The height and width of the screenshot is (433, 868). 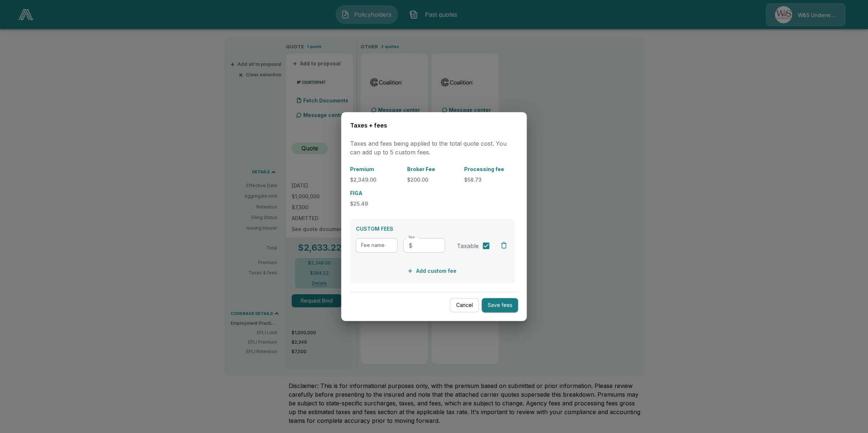 What do you see at coordinates (433, 179) in the screenshot?
I see `p: $200.00` at bounding box center [433, 179].